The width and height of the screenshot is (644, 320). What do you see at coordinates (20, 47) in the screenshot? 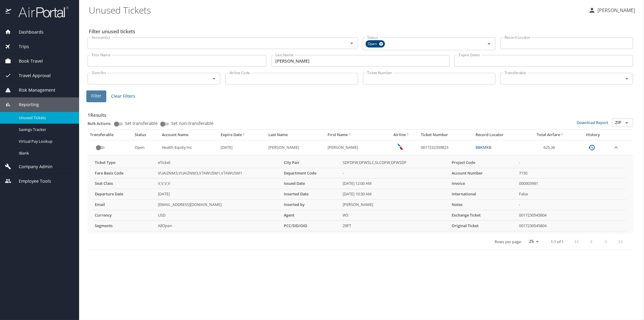
I see `span: Trips` at bounding box center [20, 47].